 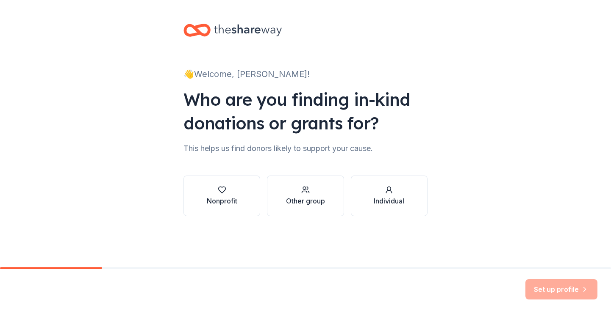 What do you see at coordinates (389, 196) in the screenshot?
I see `button: Individual` at bounding box center [389, 196].